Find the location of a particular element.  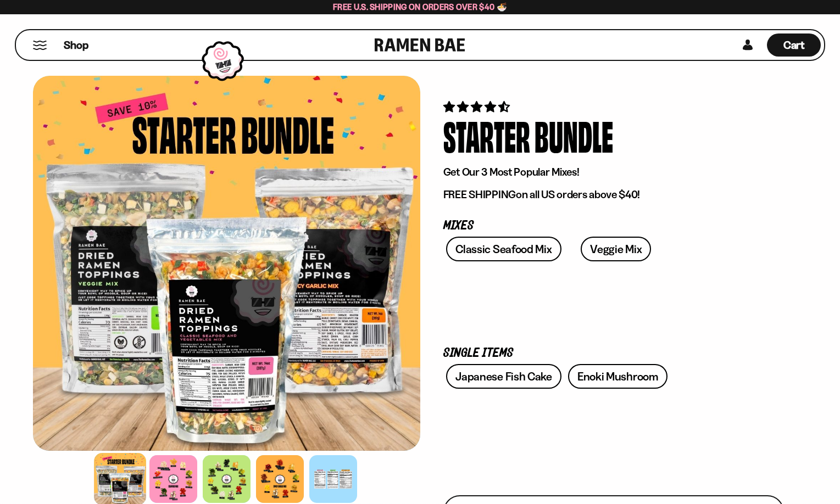

div: Starter is located at coordinates (487, 135).